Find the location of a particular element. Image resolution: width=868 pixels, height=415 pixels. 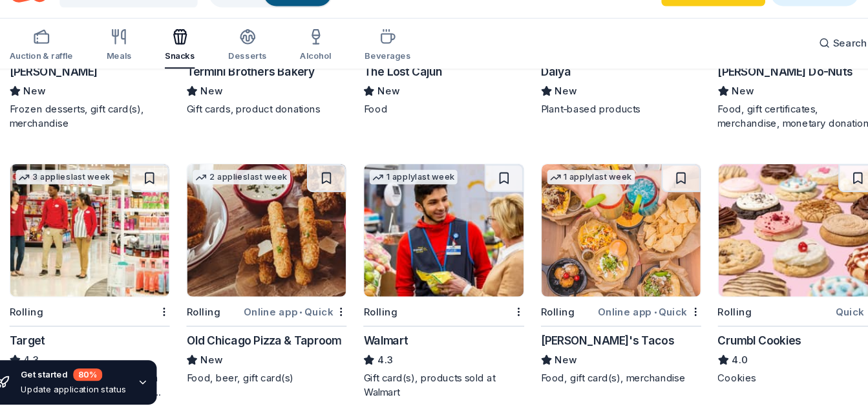

a: Image for Crumbl CookiesRollingQuickCrumbl Cookies4.0Cookies is located at coordinates (762, 284).